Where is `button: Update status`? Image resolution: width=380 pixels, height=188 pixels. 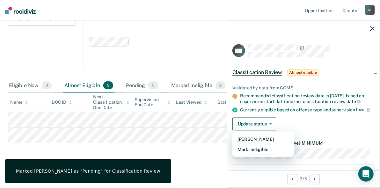 button: Update status is located at coordinates (255, 124).